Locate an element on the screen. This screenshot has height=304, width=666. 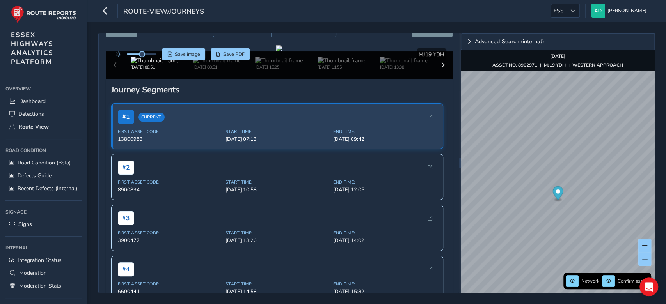
span: Save image is located at coordinates (187, 54).